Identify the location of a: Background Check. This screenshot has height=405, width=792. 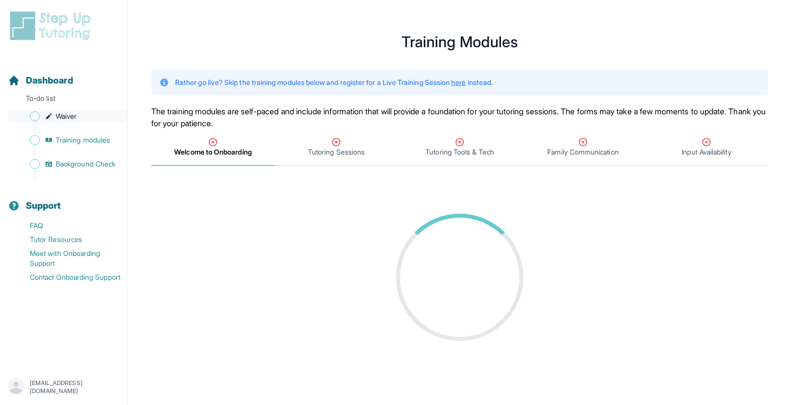
(67, 164).